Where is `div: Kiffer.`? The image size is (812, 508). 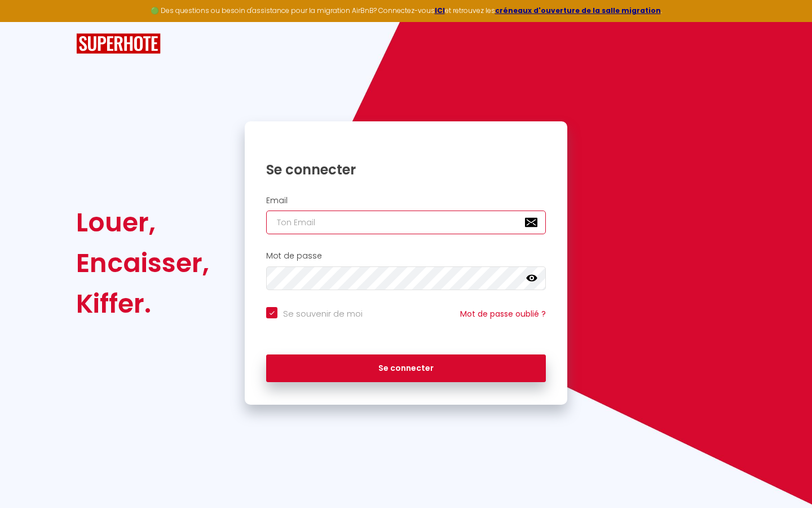 div: Kiffer. is located at coordinates (143, 303).